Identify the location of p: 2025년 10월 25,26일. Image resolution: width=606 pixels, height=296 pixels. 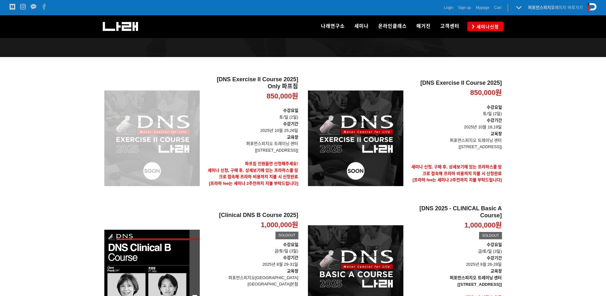
(251, 127).